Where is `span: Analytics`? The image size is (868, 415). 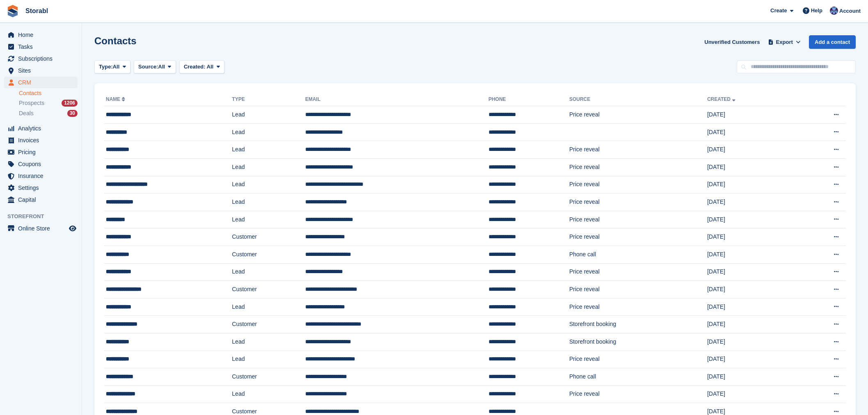
span: Analytics is located at coordinates (43, 128).